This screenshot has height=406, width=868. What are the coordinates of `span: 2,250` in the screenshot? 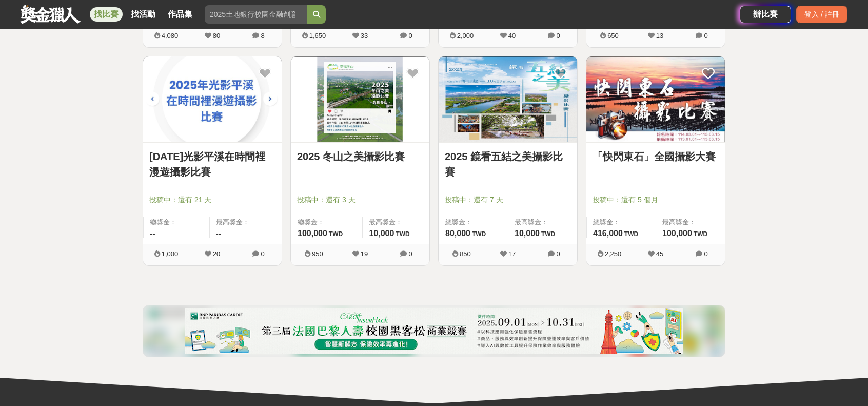 It's located at (613, 254).